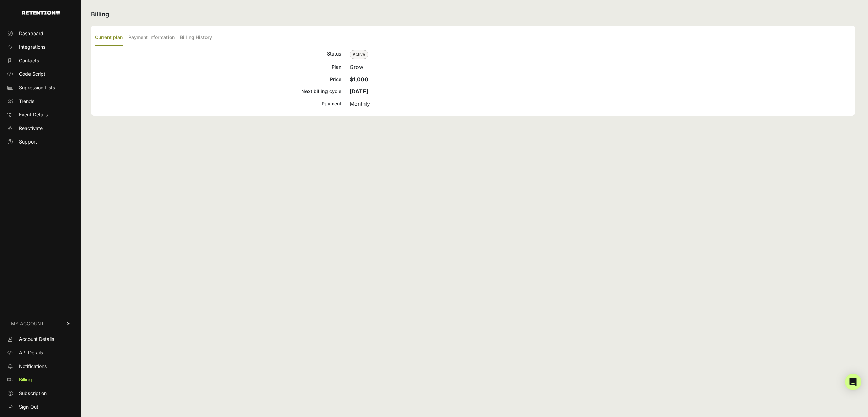 The width and height of the screenshot is (868, 417). Describe the element at coordinates (26, 102) in the screenshot. I see `span: Trends` at that location.